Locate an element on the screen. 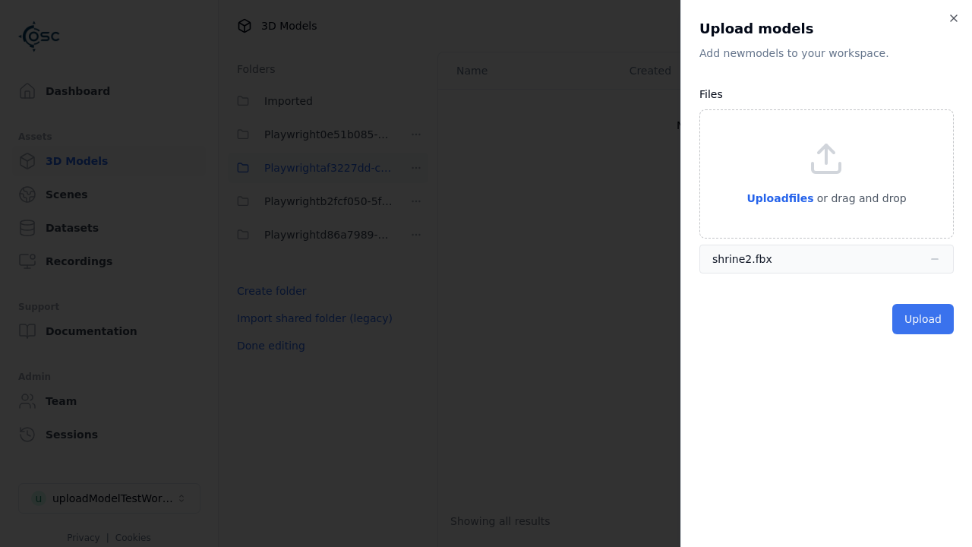 The height and width of the screenshot is (547, 972). button: Upload is located at coordinates (923, 319).